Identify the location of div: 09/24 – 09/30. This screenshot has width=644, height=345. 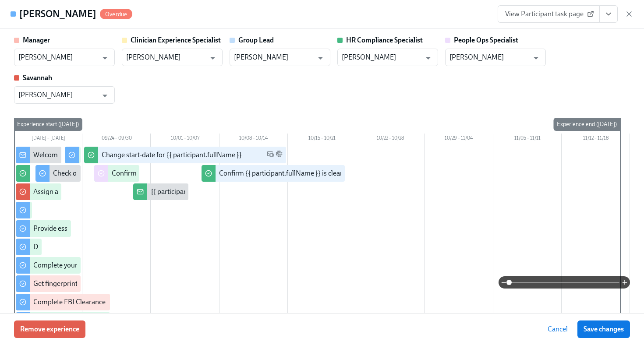
(116, 139).